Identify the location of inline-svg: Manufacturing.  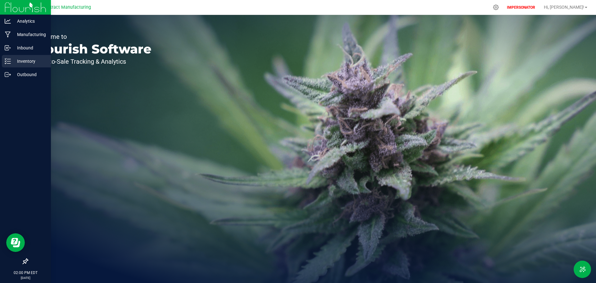
(8, 34).